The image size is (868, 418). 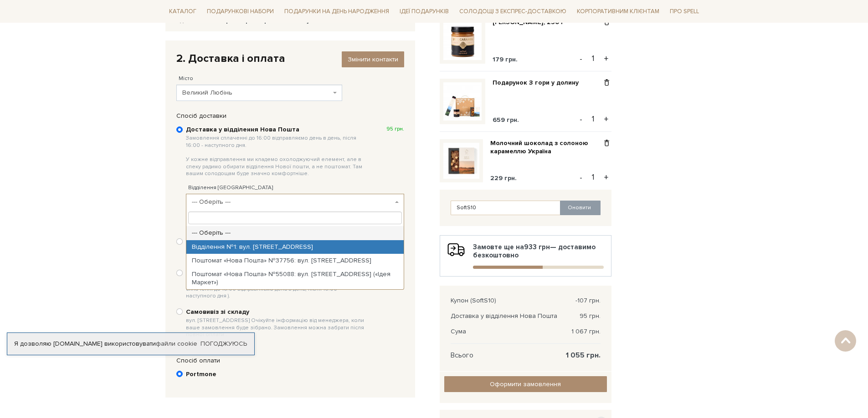 What do you see at coordinates (513, 11) in the screenshot?
I see `a: Солодощі з експрес-доставкою` at bounding box center [513, 11].